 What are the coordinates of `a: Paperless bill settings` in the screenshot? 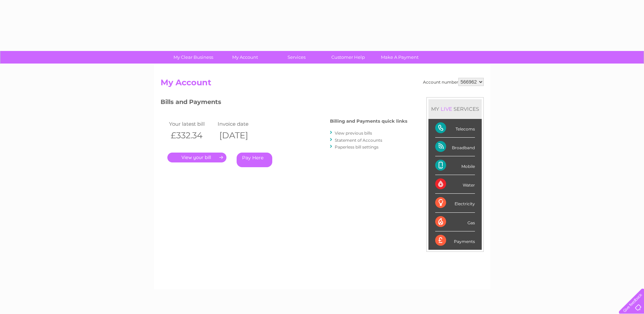 It's located at (357, 147).